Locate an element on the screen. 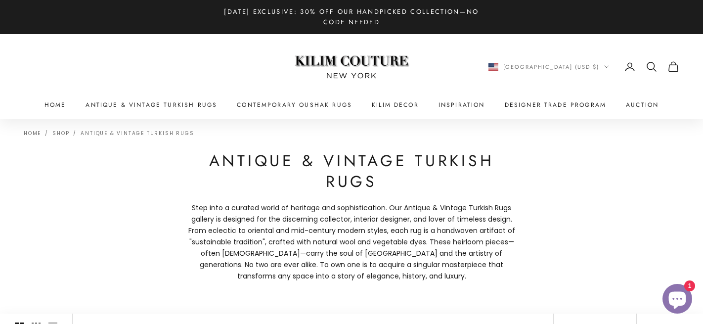 This screenshot has height=324, width=703. a: Contemporary Oushak Rugs is located at coordinates (294, 105).